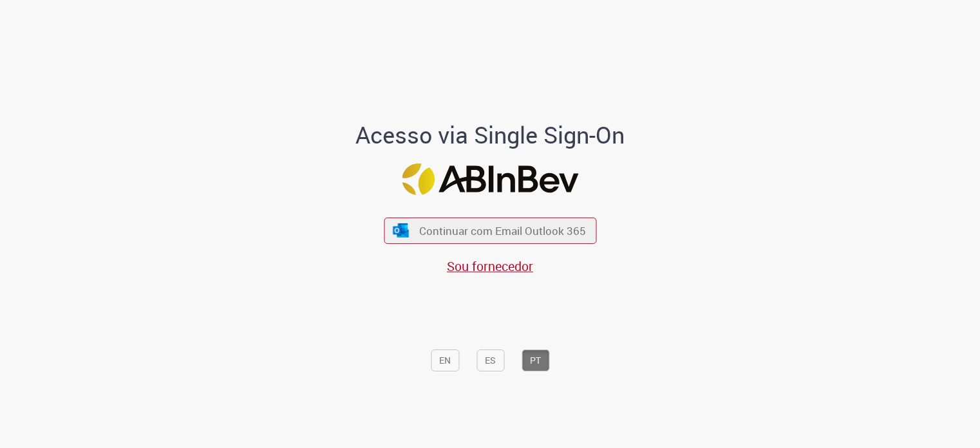 Image resolution: width=980 pixels, height=448 pixels. What do you see at coordinates (490, 266) in the screenshot?
I see `span: Sou fornecedor` at bounding box center [490, 266].